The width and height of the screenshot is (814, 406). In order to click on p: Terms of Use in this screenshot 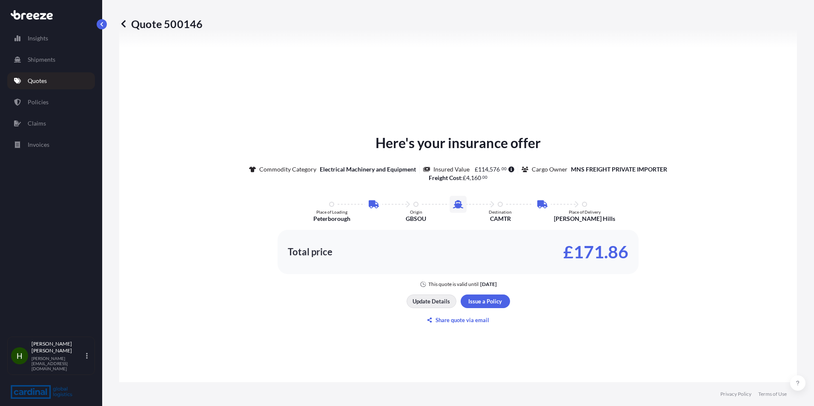, I will do `click(772, 394)`.